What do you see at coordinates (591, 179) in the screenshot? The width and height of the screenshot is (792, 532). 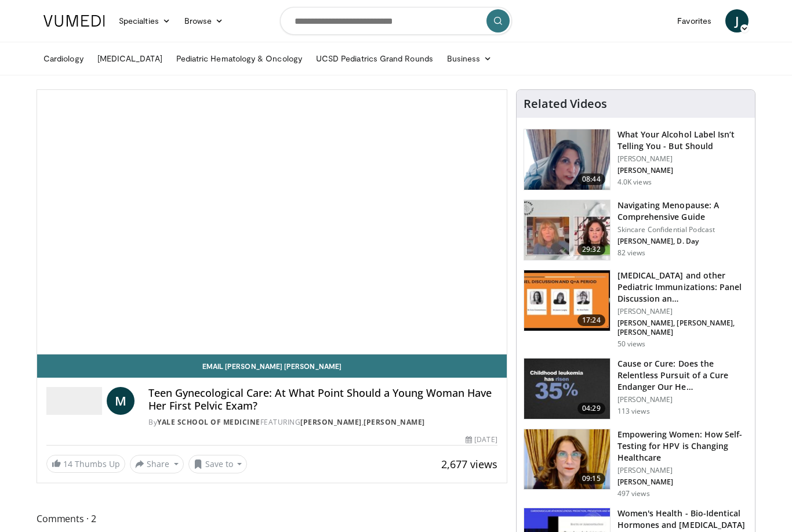 I see `span: 08:44` at bounding box center [591, 179].